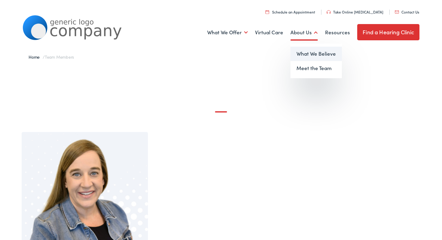 The image size is (442, 240). Describe the element at coordinates (316, 54) in the screenshot. I see `a: What We Believe` at that location.